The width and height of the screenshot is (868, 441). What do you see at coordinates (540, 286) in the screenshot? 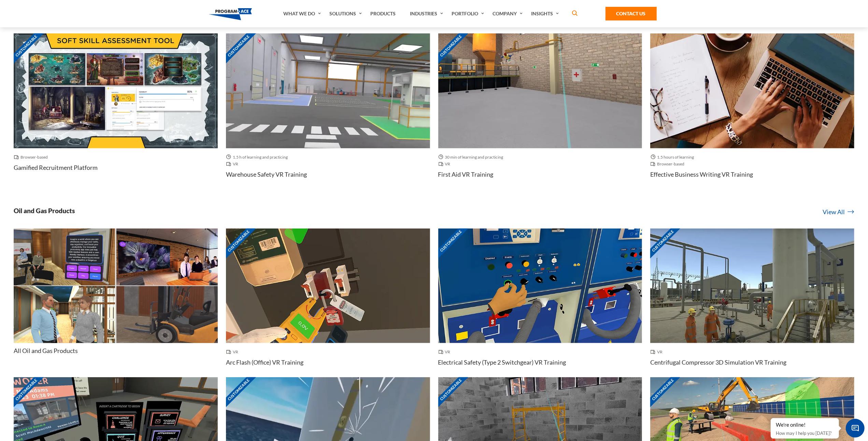
I see `img: Thumbnail - Electrical Safety (Type 2 Switchgear) VR Training` at bounding box center [540, 286].